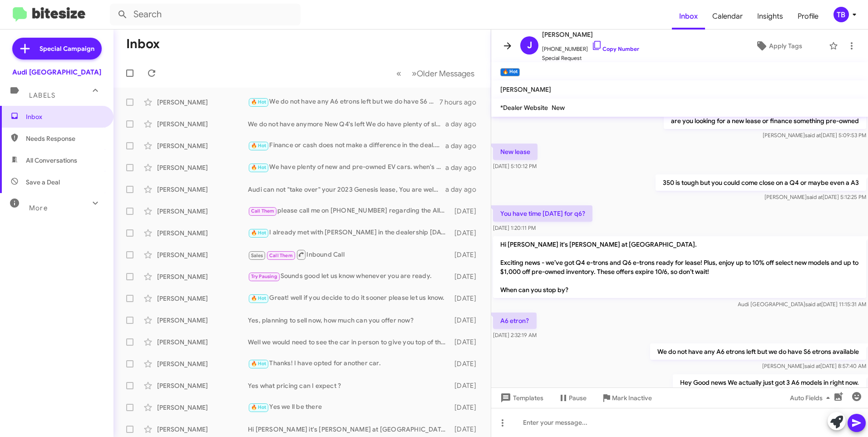  Describe the element at coordinates (514, 320) in the screenshot. I see `p: A6 etron?` at that location.